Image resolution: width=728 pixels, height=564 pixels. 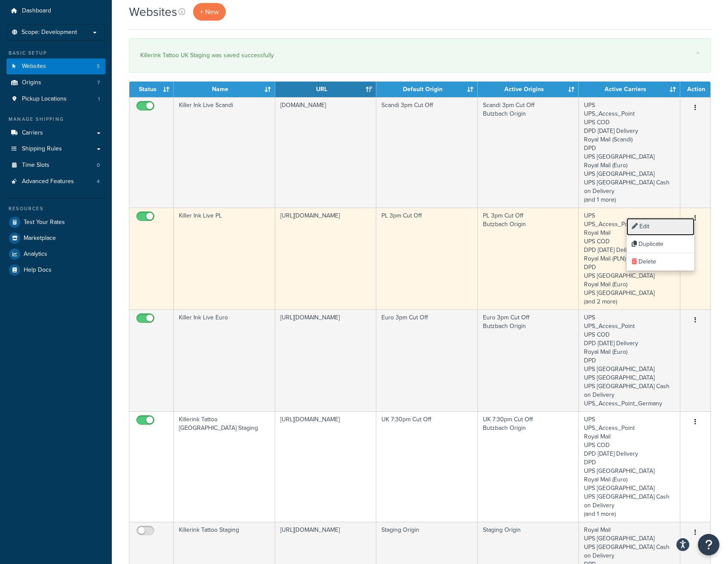 I want to click on span: Help Docs, so click(x=38, y=270).